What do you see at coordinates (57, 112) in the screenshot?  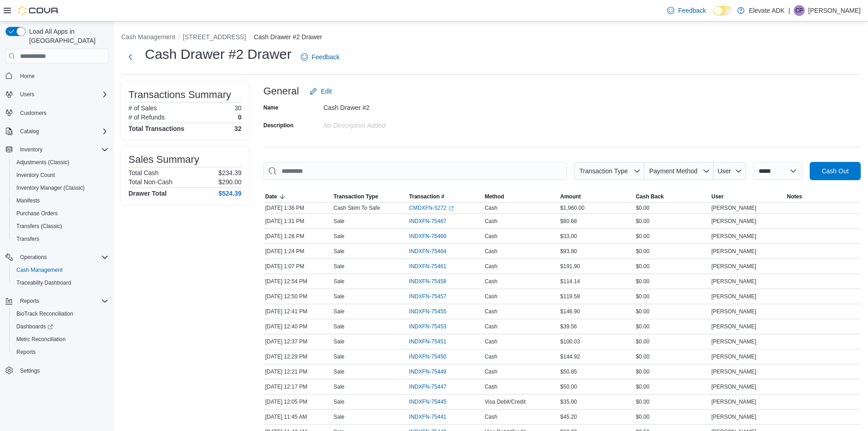 I see `button: Customers` at bounding box center [57, 112].